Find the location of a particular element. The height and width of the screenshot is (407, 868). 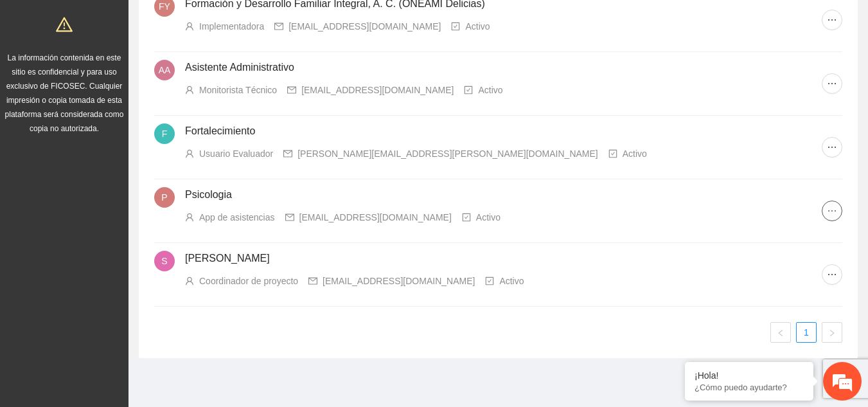

button: right is located at coordinates (832, 332).